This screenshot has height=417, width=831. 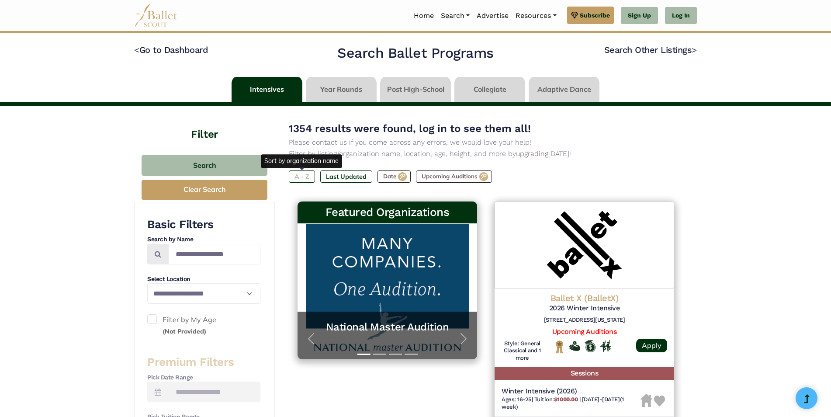 I want to click on a: Resources, so click(x=536, y=16).